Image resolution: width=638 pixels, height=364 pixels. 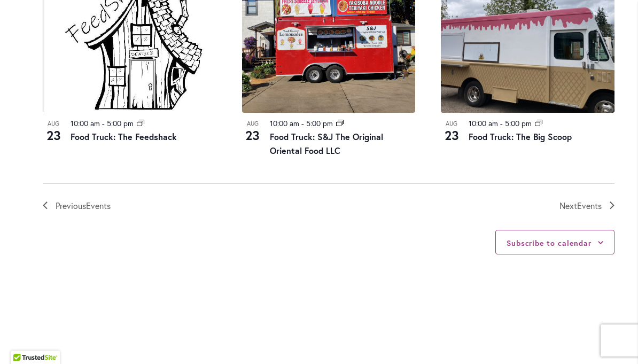 What do you see at coordinates (548, 242) in the screenshot?
I see `button: Subscribe to calendar` at bounding box center [548, 242].